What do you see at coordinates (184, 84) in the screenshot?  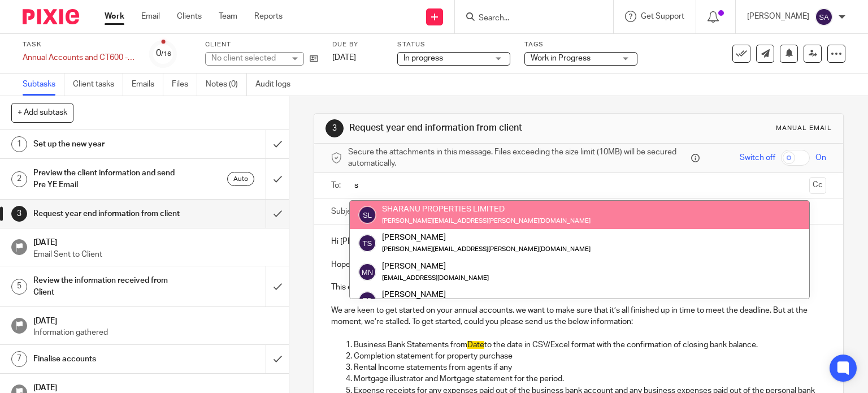 I see `a: Files` at bounding box center [184, 84].